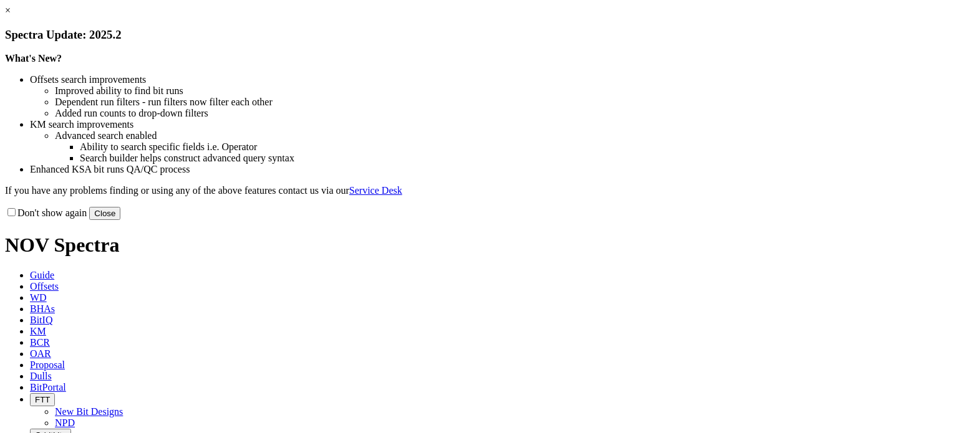  I want to click on a: NPD, so click(65, 423).